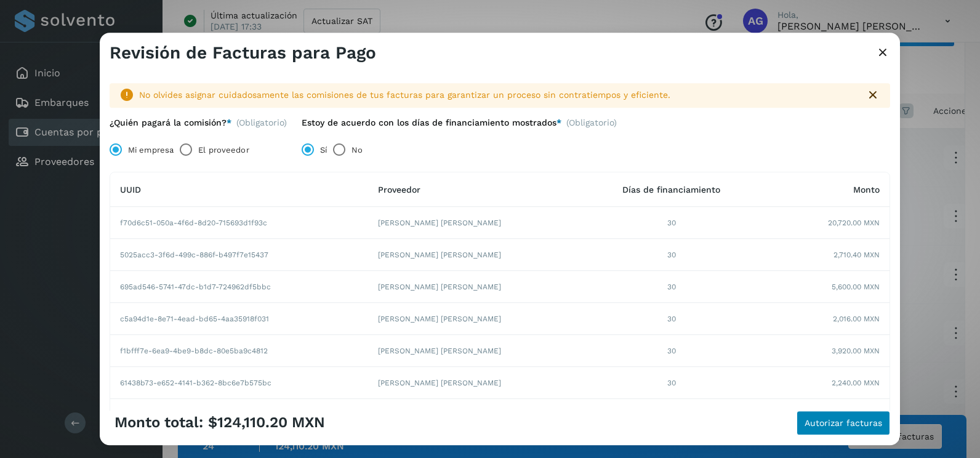  What do you see at coordinates (239, 288) in the screenshot?
I see `td: 695ad546-5741-47dc-b1d7-724962df5bbc` at bounding box center [239, 288].